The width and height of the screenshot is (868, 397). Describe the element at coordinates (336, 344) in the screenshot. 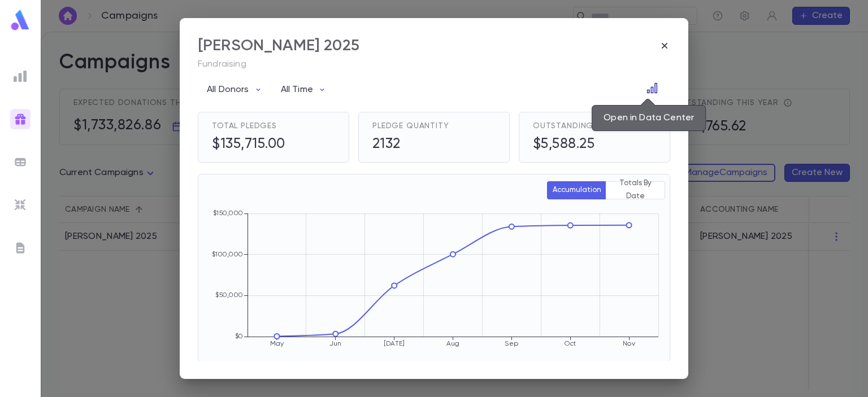

I see `tspan: Jun` at that location.